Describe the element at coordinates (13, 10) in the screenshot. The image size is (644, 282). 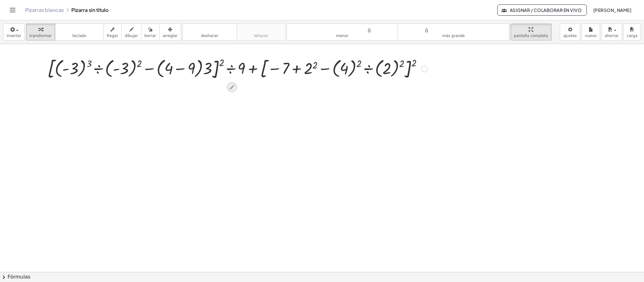
I see `button: Cambiar navegación` at that location.